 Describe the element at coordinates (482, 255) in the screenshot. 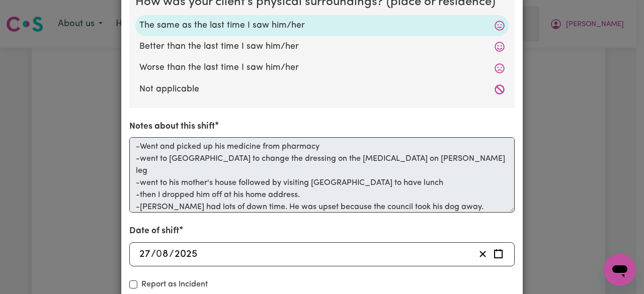

I see `button: Clear date of shift` at that location.